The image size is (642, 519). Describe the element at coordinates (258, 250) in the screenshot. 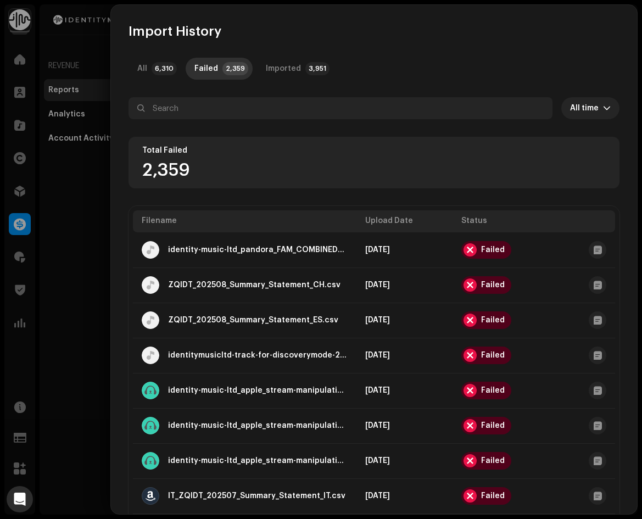

I see `div: identity-music-ltd_pandora_FAM_COMBINED_202508_Monthly-Sales.csv` at that location.